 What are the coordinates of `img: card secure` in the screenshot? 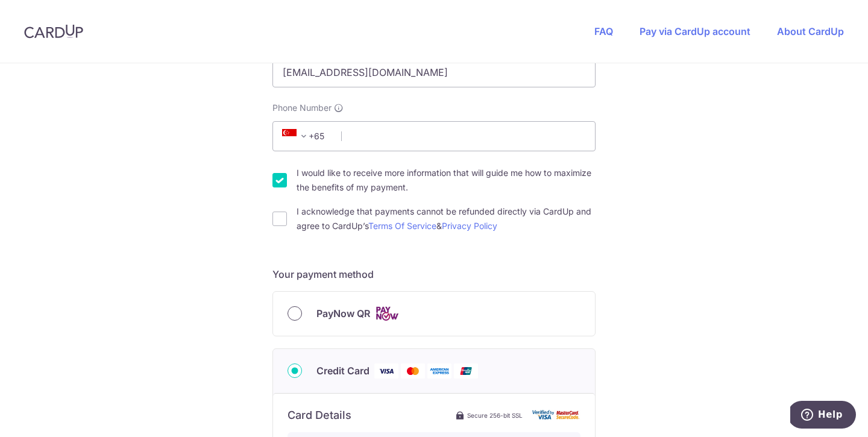 It's located at (556, 415).